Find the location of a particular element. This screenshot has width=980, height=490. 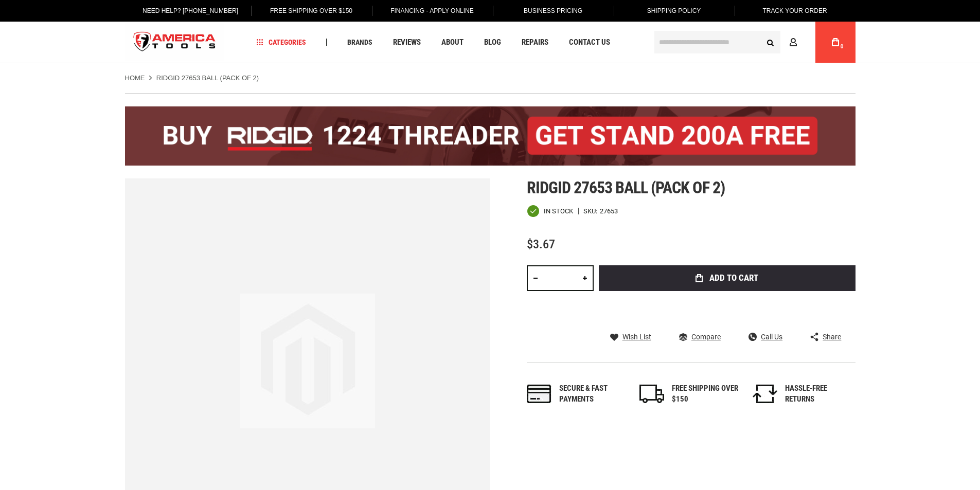

img: image.jpg is located at coordinates (308, 361).